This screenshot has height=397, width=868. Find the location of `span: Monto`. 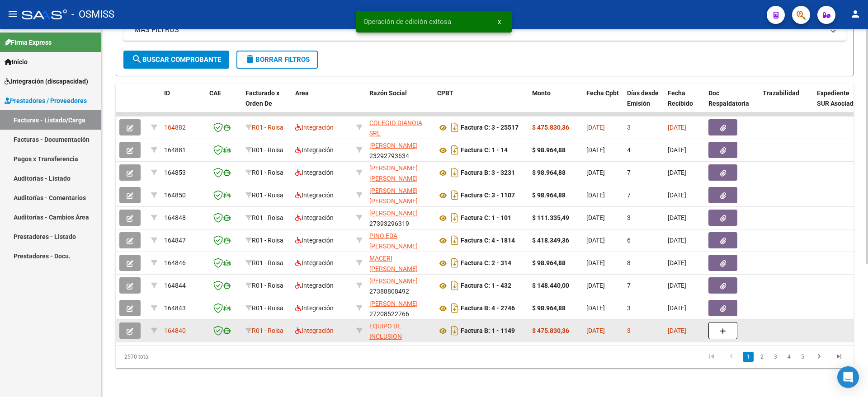

span: Monto is located at coordinates (542, 93).